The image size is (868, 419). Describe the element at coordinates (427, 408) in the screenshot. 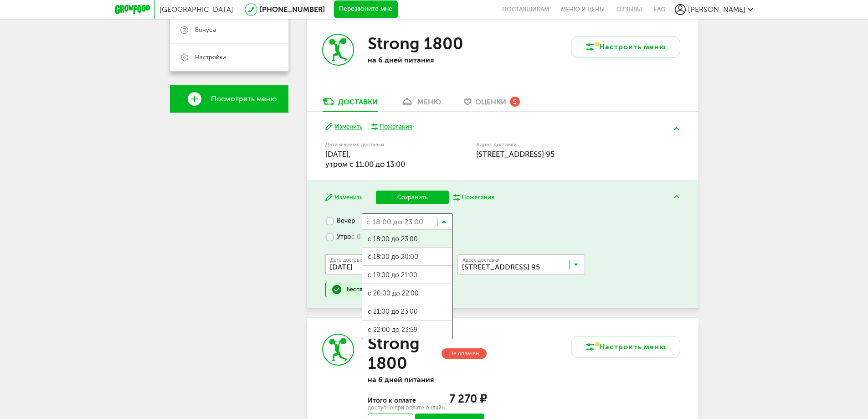

I see `div: доступно при оплате онлайн` at that location.